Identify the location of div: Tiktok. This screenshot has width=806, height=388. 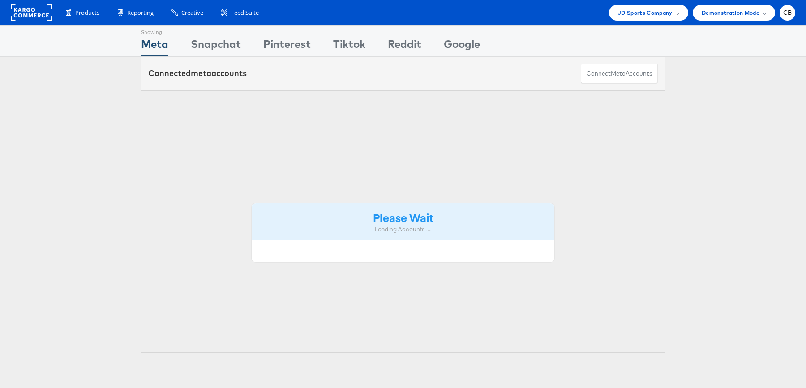
(349, 46).